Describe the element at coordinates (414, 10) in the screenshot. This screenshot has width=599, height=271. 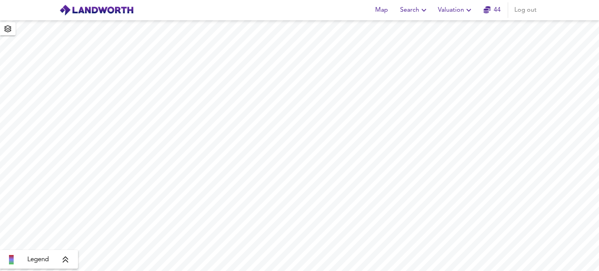
I see `button: Search` at that location.